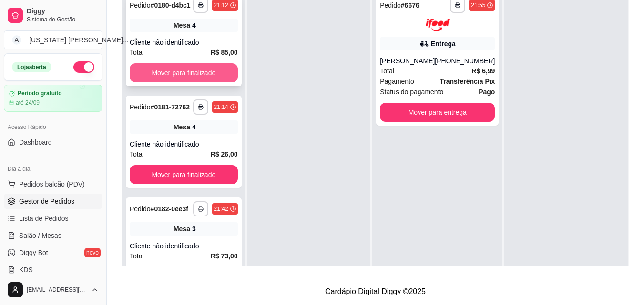 This screenshot has width=644, height=305. What do you see at coordinates (53, 184) in the screenshot?
I see `button: Pedidos balcão (PDV)` at bounding box center [53, 184].